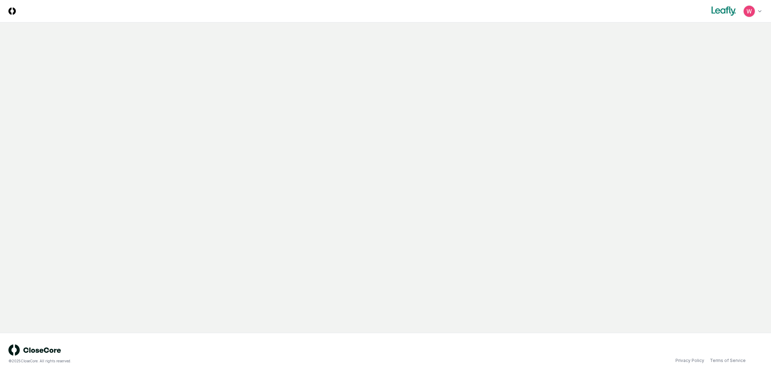  Describe the element at coordinates (197, 361) in the screenshot. I see `div: © 2025 CloseCore. All rights reserved.` at that location.